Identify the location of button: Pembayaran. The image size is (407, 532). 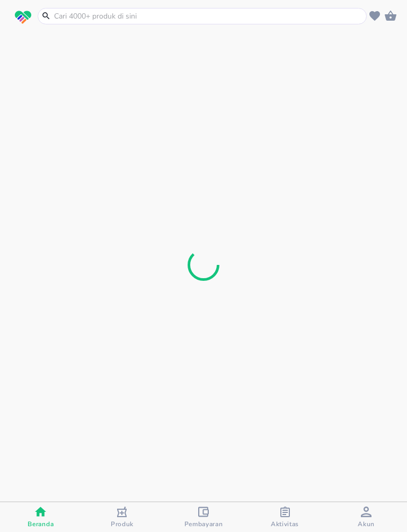
(204, 518).